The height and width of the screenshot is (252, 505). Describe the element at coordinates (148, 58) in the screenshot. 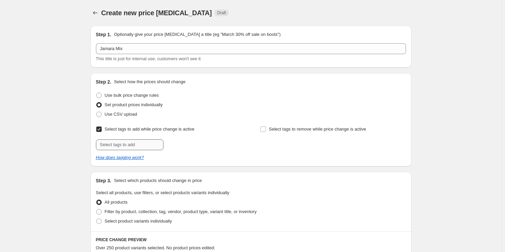

I see `span: This title is just for internal use, customers won't see it` at that location.